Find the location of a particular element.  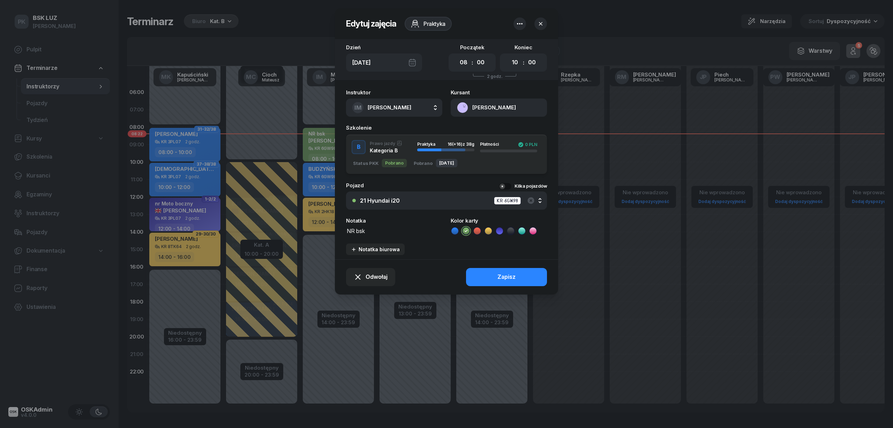

button: 21 Hyundai i20KR 6GW98 is located at coordinates (447, 200).